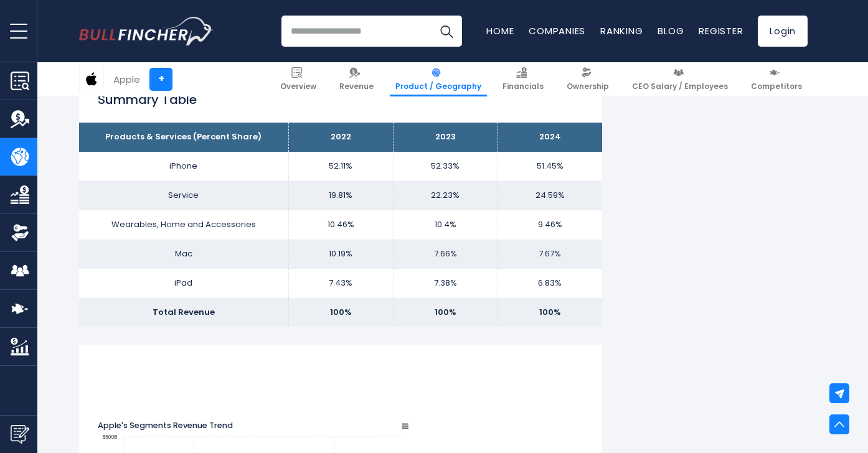 This screenshot has height=453, width=868. I want to click on td: Total Revenue, so click(184, 312).